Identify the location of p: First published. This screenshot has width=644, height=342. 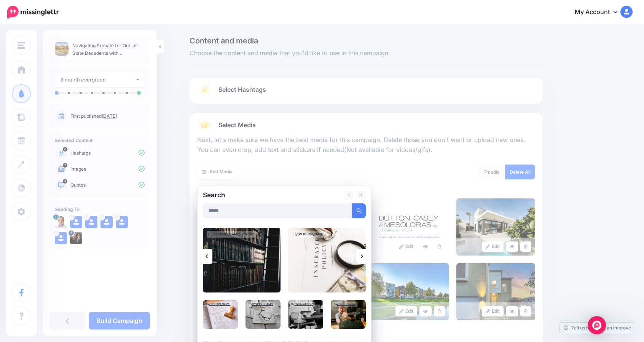
(108, 116).